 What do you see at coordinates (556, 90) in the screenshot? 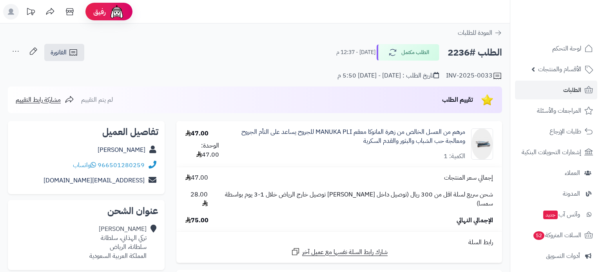
I see `a: الطلبات` at bounding box center [556, 90].